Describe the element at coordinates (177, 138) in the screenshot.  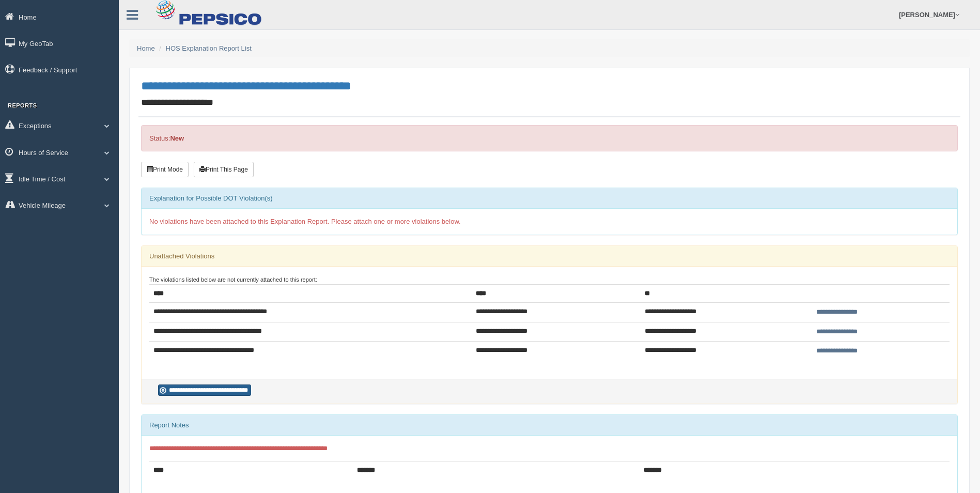
I see `strong: New` at that location.